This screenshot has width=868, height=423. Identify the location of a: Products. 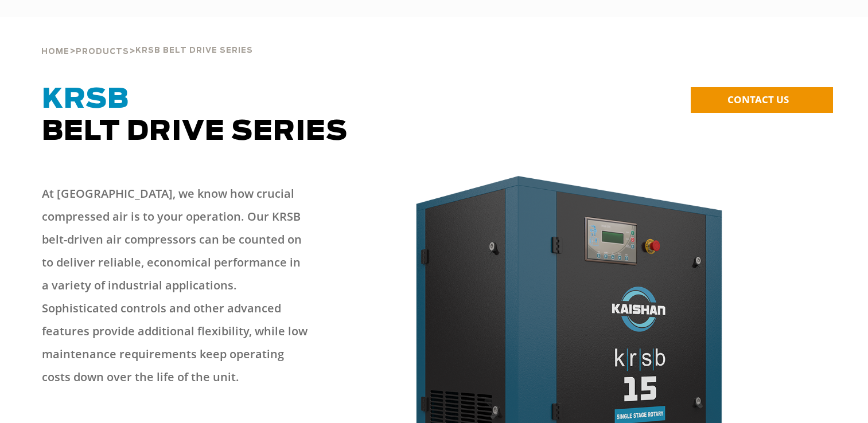
(102, 51).